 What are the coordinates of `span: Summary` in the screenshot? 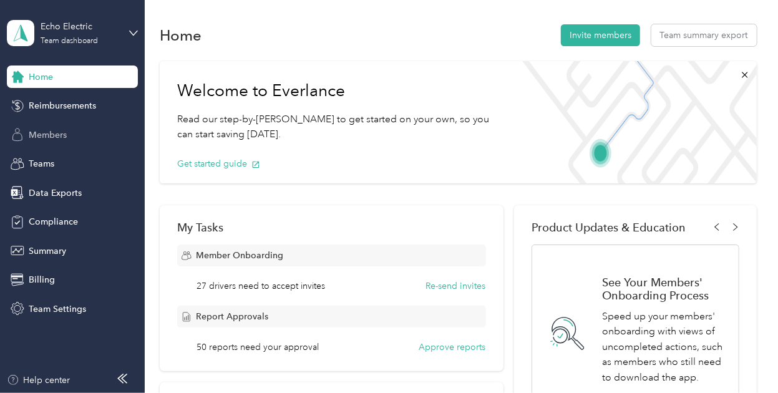 It's located at (47, 251).